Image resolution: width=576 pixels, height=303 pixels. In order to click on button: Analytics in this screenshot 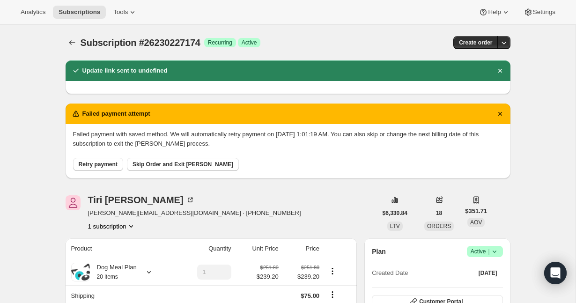, I will do `click(33, 12)`.